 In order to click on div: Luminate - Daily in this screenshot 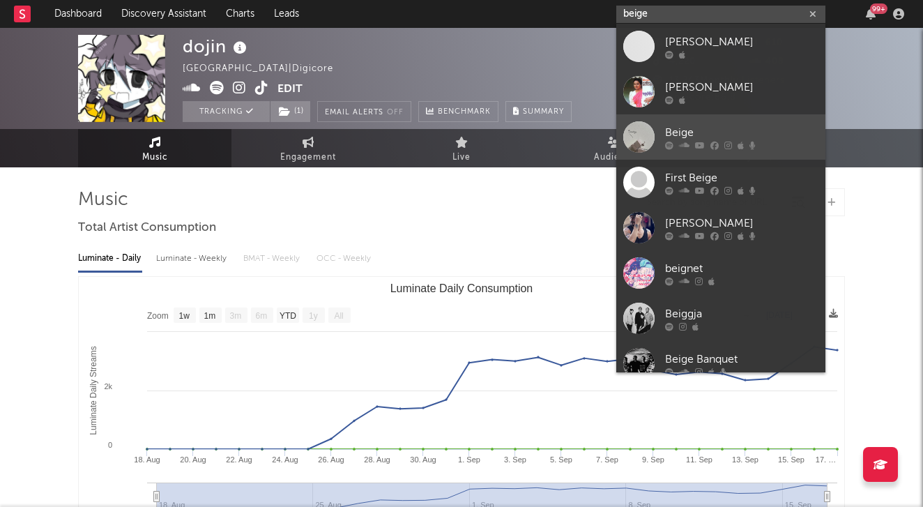, I will do `click(110, 259)`.